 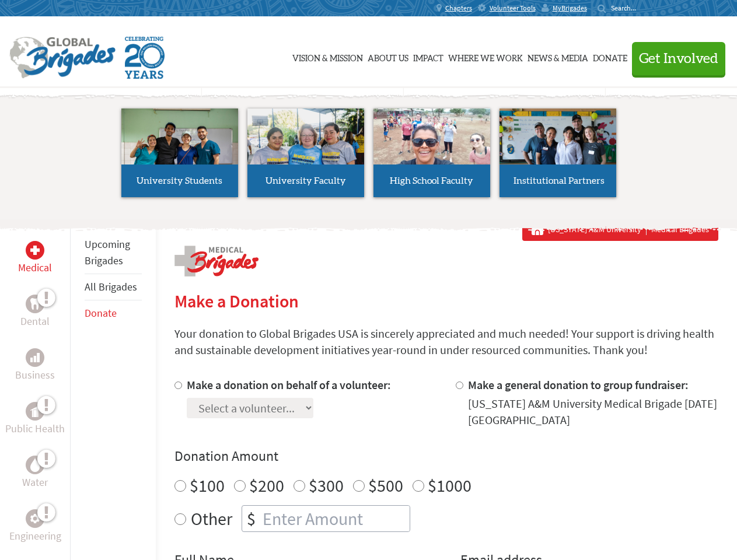 I want to click on span: University Students, so click(x=179, y=181).